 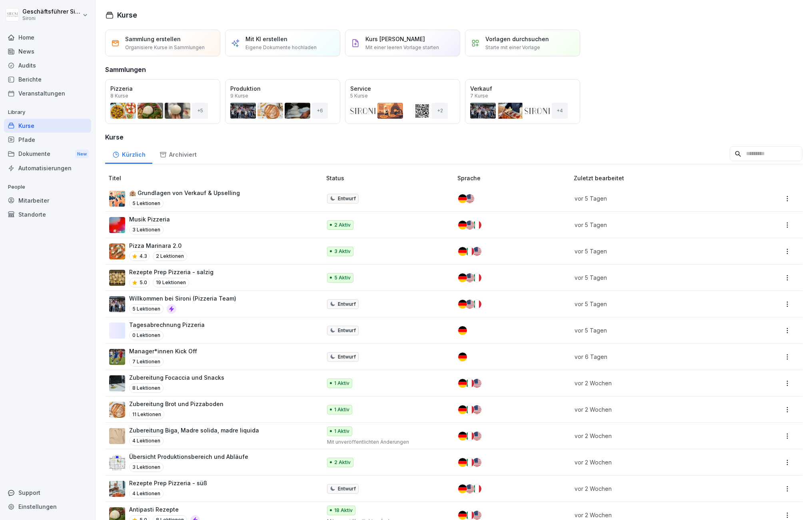 What do you see at coordinates (48, 51) in the screenshot?
I see `a: News` at bounding box center [48, 51].